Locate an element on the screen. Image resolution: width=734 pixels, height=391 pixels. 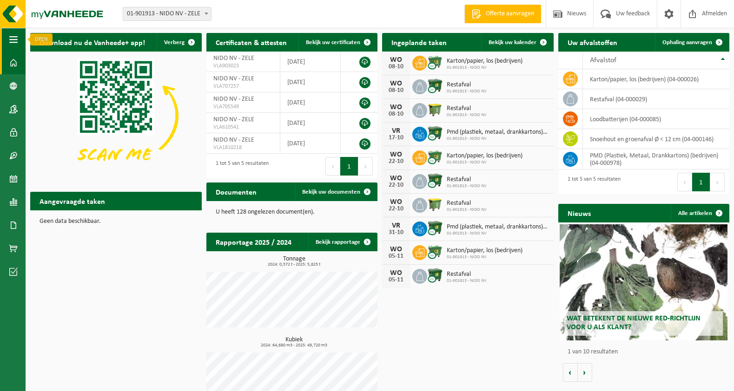
span: 01-901913 - NIDO NV - ZELE is located at coordinates (167, 14).